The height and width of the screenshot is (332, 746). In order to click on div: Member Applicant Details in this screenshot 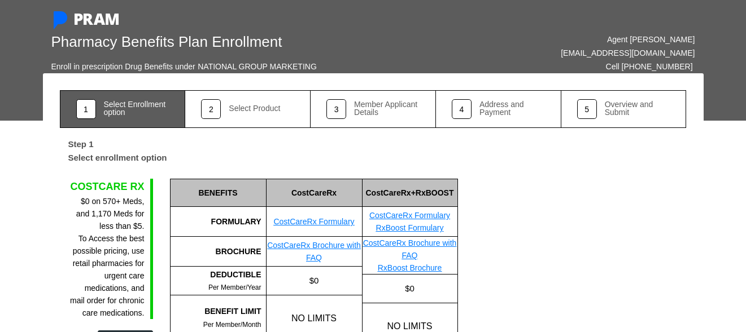, I will do `click(387, 108)`.